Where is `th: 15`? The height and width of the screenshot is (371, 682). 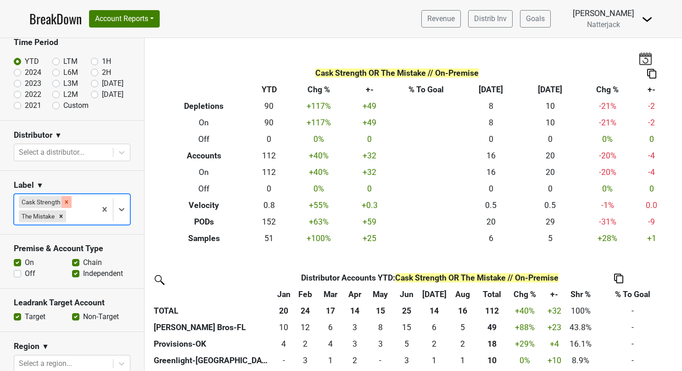
th: 15 is located at coordinates (380, 311).